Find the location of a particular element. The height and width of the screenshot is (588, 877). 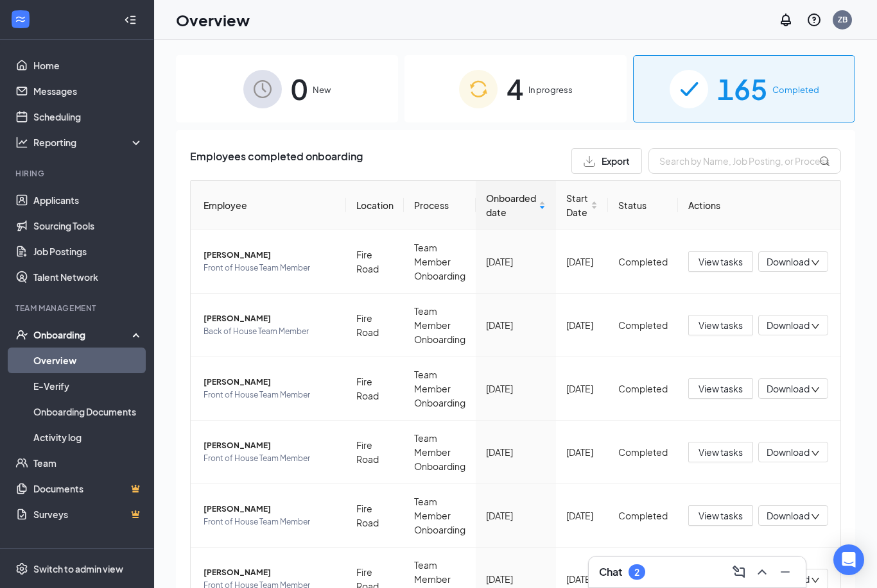

a: Messages is located at coordinates (88, 91).